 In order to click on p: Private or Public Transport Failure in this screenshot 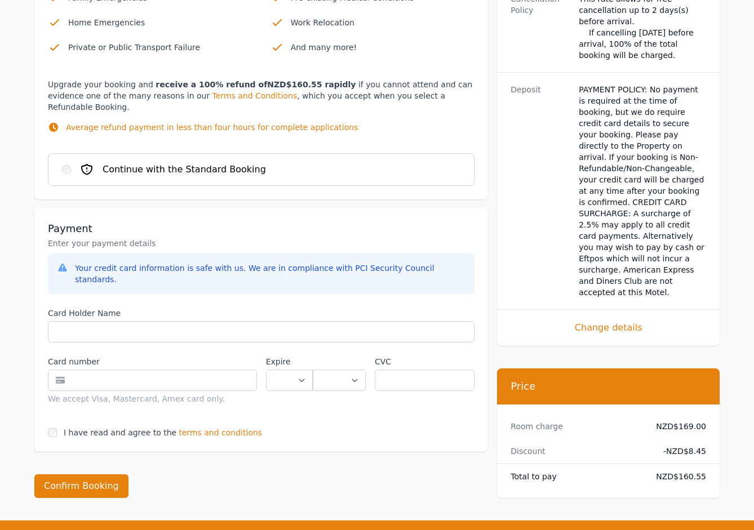, I will do `click(160, 47)`.